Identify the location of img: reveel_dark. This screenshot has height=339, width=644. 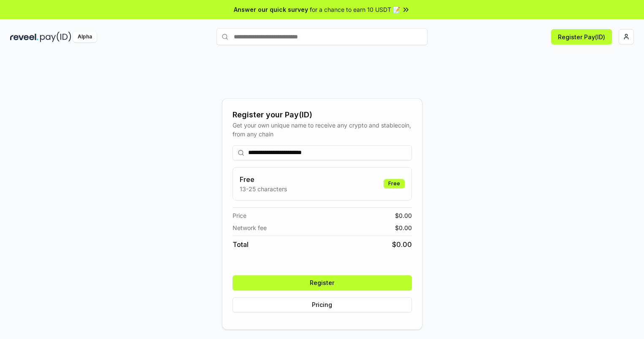
(24, 37).